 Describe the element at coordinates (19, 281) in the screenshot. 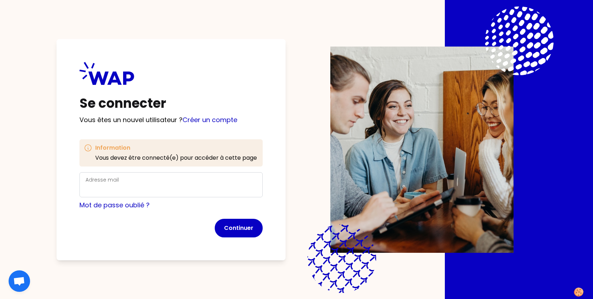

I see `div: Ouvrir le chat` at that location.